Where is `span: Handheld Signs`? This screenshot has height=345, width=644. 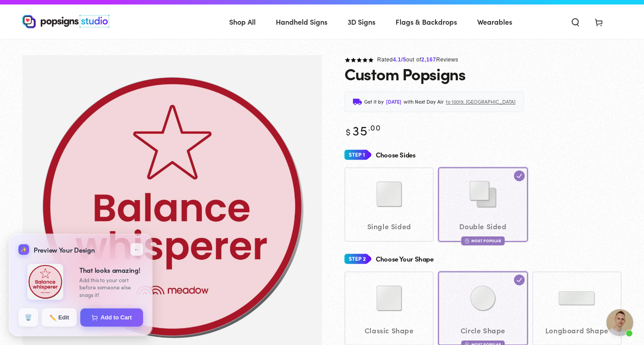
span: Handheld Signs is located at coordinates (302, 21).